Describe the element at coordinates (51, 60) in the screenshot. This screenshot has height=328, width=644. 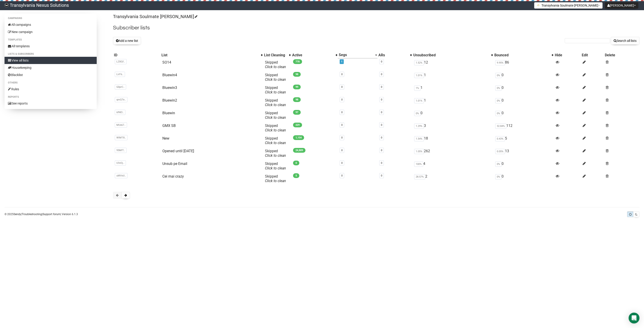
I see `a: View all lists` at that location.